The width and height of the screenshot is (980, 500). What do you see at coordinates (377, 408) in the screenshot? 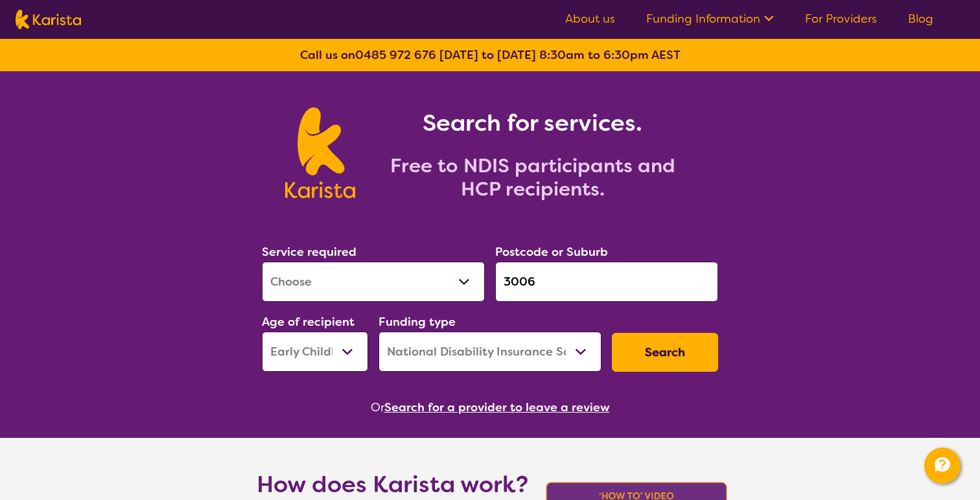
I see `span: Or` at bounding box center [377, 408].